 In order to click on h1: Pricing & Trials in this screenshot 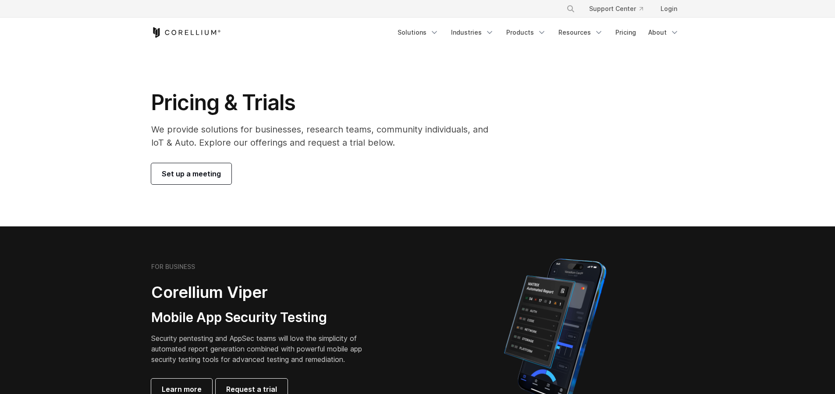, I will do `click(326, 103)`.